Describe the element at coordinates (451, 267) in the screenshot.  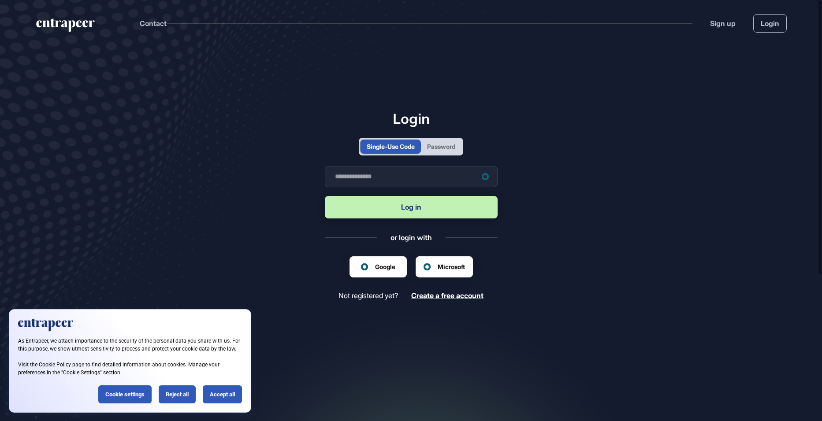
I see `span: Microsoft` at that location.